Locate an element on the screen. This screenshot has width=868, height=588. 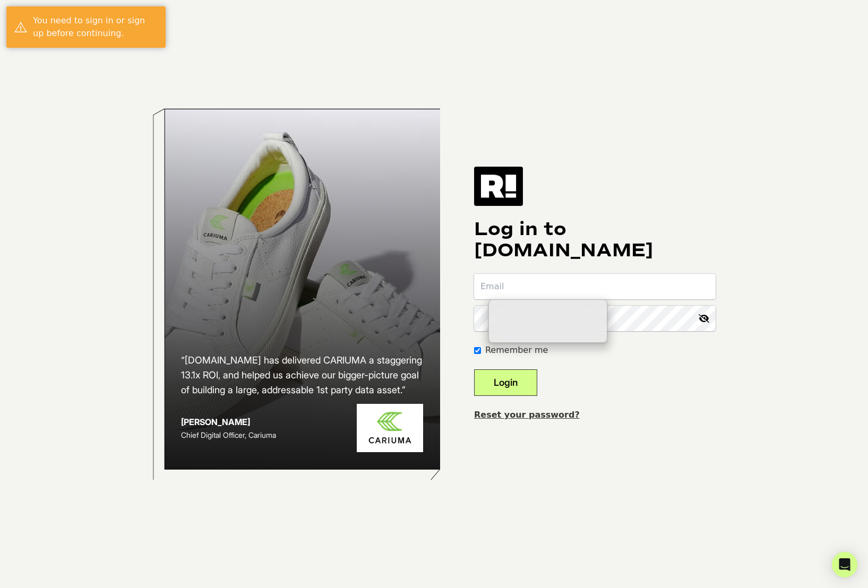
label: Remember me is located at coordinates (516, 350).